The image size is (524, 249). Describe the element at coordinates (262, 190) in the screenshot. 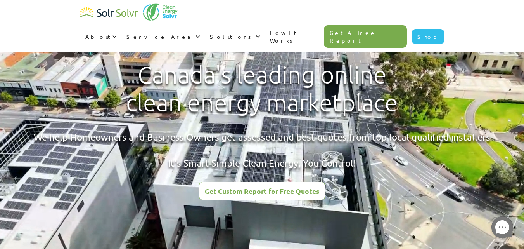

I see `a: Get Custom Report for Free Quotes` at that location.